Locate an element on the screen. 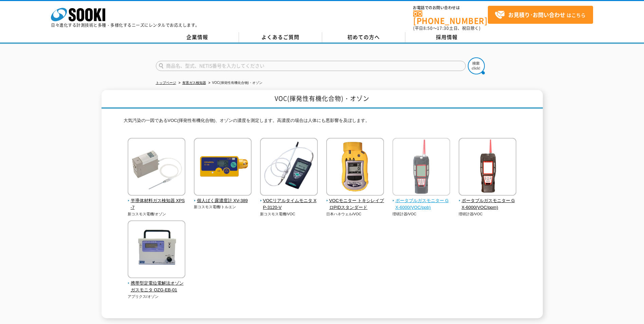  p: 新コスモス電機/トルエン is located at coordinates (222, 207).